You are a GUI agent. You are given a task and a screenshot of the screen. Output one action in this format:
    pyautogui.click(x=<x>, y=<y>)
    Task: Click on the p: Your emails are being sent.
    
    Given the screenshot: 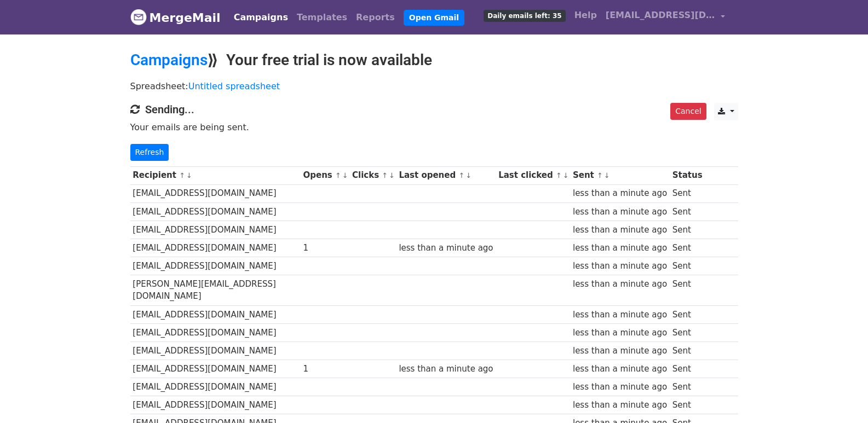 What is the action you would take?
    pyautogui.click(x=434, y=127)
    